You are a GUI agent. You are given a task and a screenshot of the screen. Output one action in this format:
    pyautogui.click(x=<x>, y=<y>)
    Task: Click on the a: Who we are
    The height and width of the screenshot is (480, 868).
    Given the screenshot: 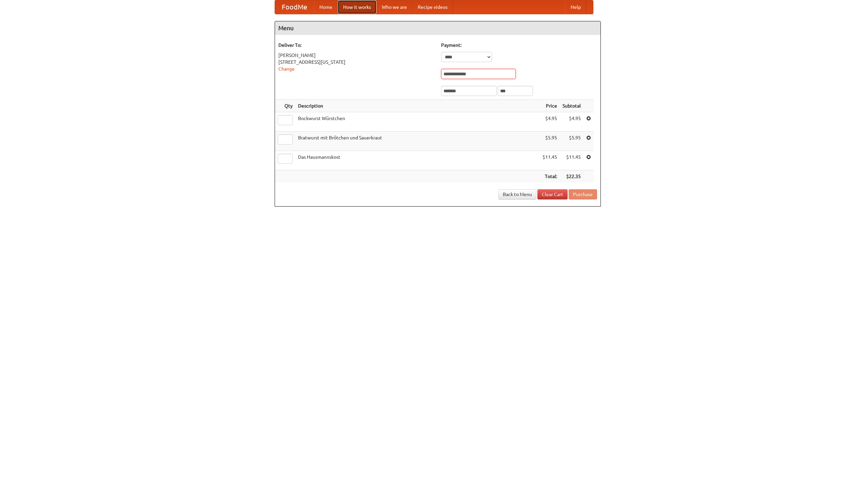 What is the action you would take?
    pyautogui.click(x=394, y=7)
    